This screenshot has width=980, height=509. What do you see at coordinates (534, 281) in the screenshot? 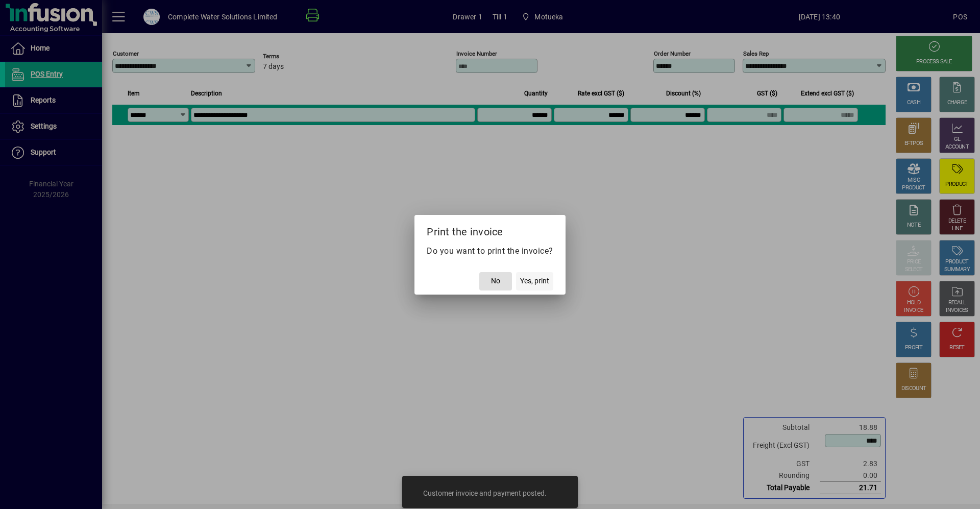
I see `button: Yes, print` at bounding box center [534, 281].